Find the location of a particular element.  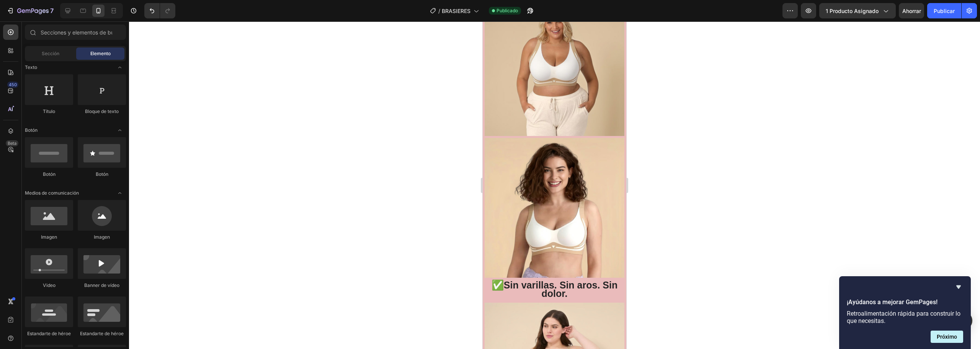

font: Bloque de texto is located at coordinates (102, 111).